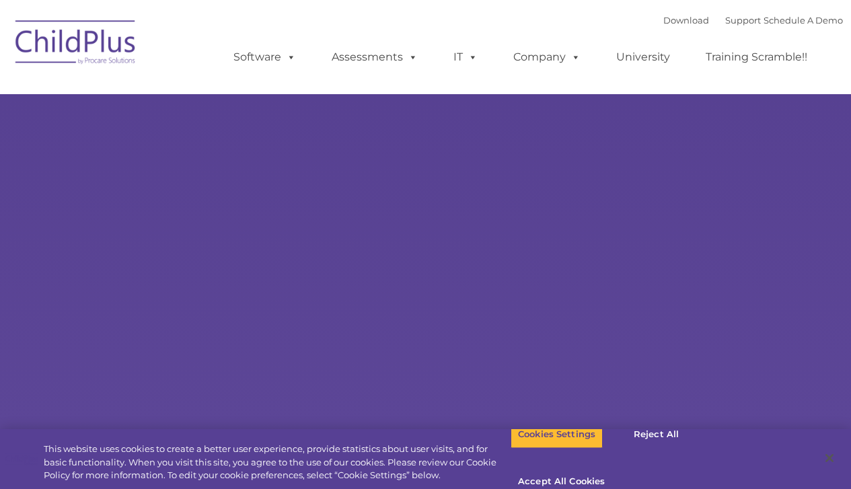 The image size is (851, 489). I want to click on a: Company, so click(547, 57).